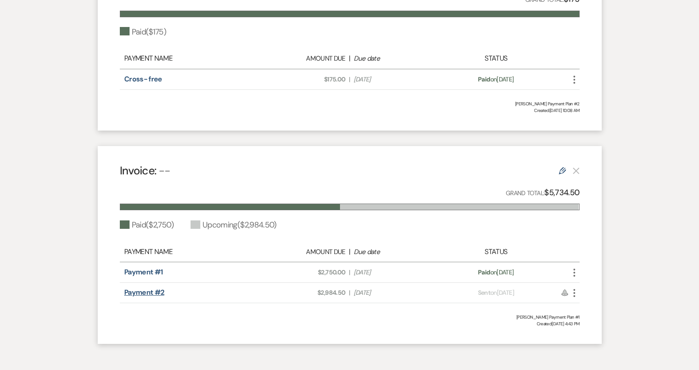 Image resolution: width=699 pixels, height=370 pixels. What do you see at coordinates (144, 272) in the screenshot?
I see `a: Payment #1` at bounding box center [144, 272].